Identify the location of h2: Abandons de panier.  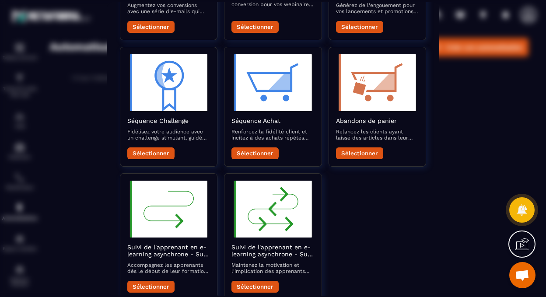
(377, 121).